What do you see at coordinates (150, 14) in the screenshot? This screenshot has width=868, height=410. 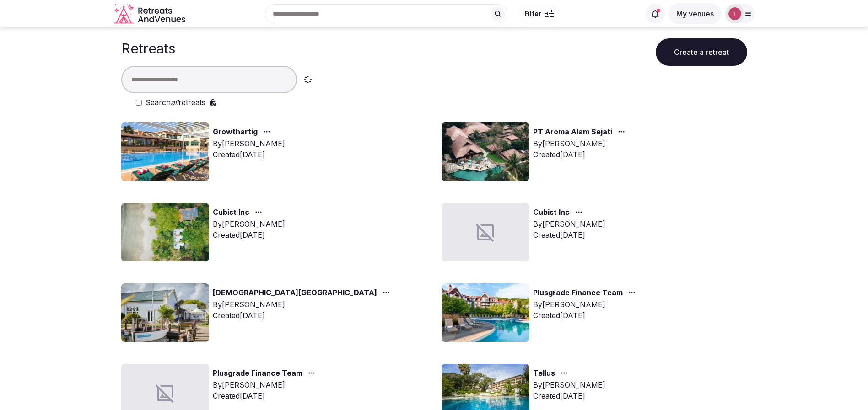 I see `svg: Retreats and Venues company logo` at bounding box center [150, 14].